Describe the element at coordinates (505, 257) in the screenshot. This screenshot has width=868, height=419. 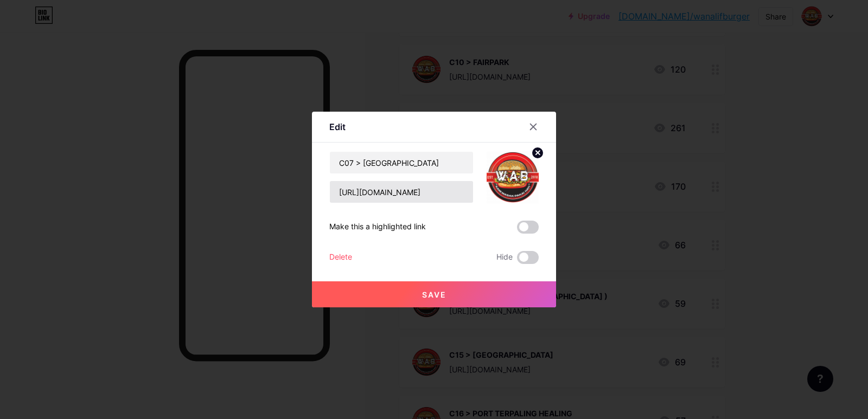
I see `span: Hide` at that location.